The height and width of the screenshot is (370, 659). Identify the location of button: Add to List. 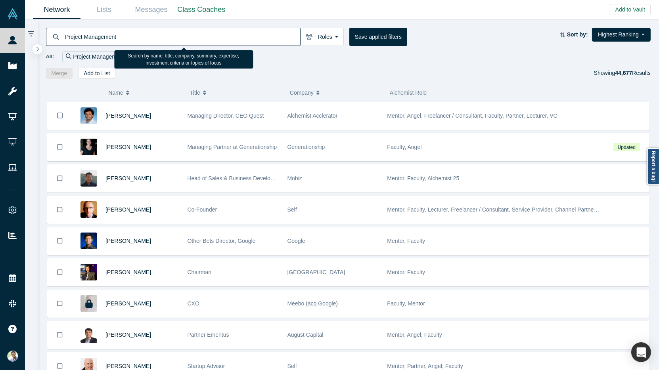
(97, 73).